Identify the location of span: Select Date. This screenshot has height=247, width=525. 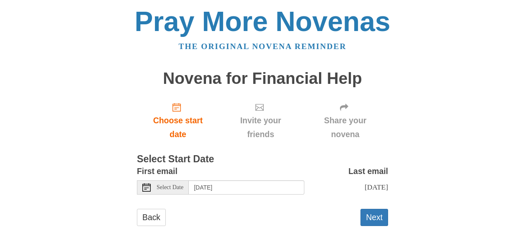
(170, 187).